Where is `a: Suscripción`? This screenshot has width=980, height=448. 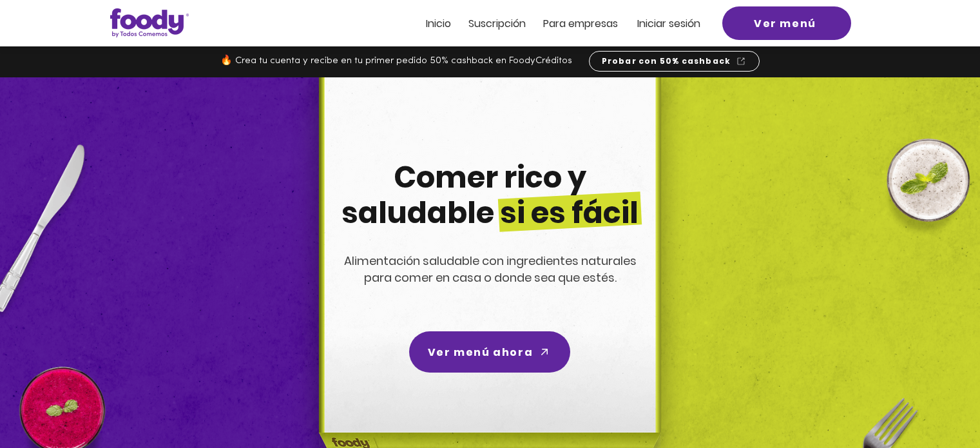
a: Suscripción is located at coordinates (497, 23).